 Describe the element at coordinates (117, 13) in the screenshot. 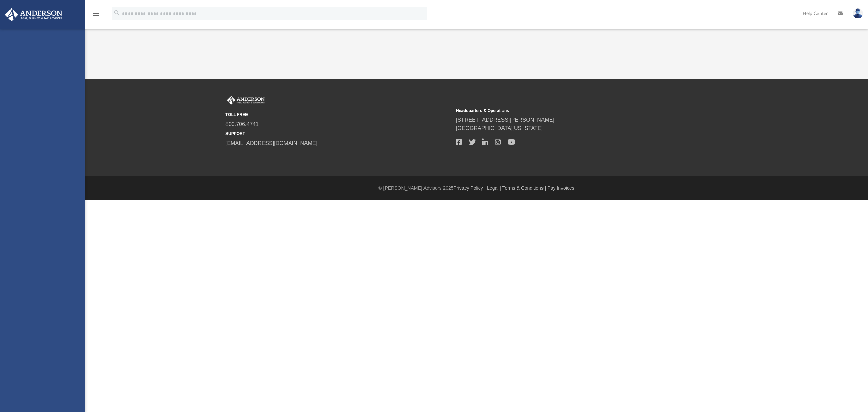

I see `i: search` at that location.